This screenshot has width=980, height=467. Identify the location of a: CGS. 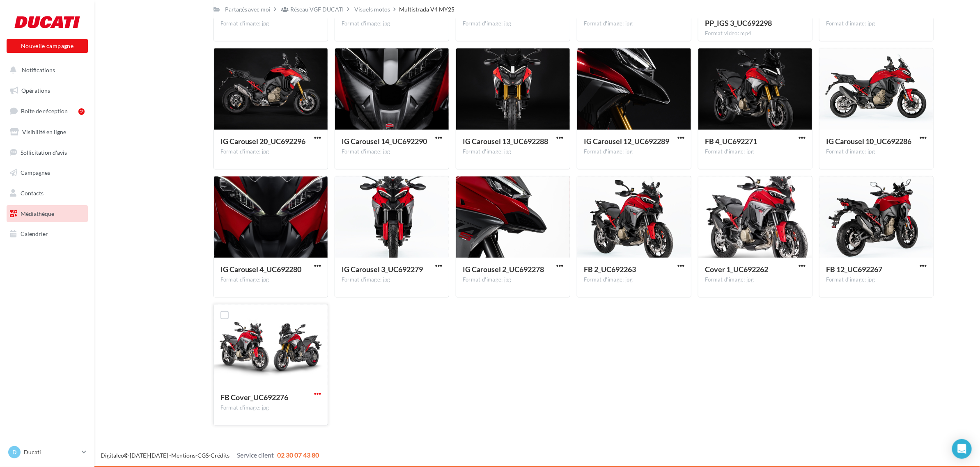
(202, 455).